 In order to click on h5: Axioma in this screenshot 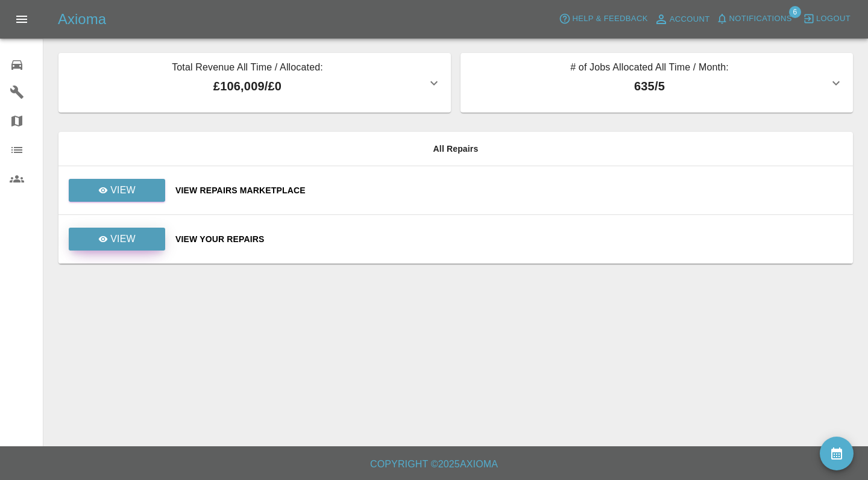, I will do `click(82, 20)`.